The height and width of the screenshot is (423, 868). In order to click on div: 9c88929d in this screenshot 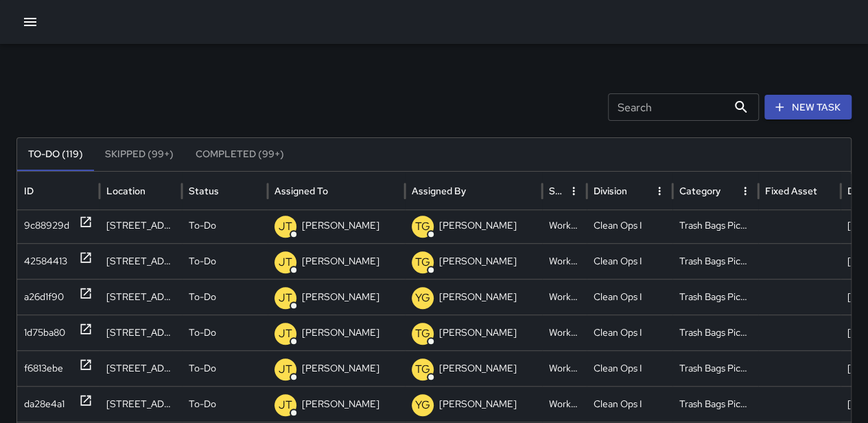, I will do `click(47, 225)`.